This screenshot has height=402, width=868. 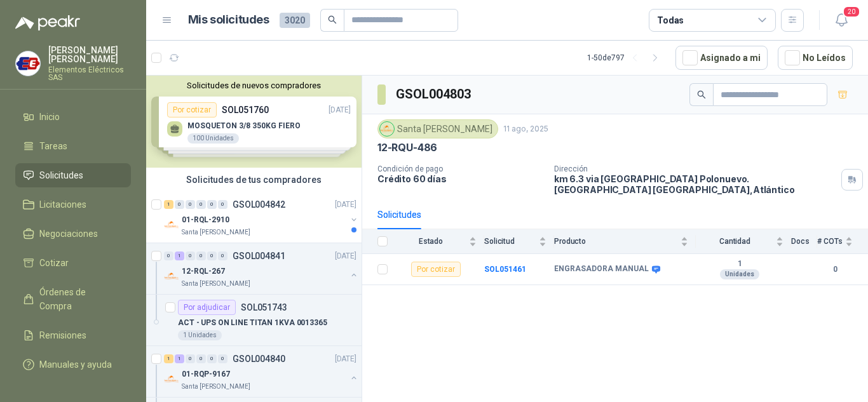 I want to click on th: Cantidad, so click(x=743, y=241).